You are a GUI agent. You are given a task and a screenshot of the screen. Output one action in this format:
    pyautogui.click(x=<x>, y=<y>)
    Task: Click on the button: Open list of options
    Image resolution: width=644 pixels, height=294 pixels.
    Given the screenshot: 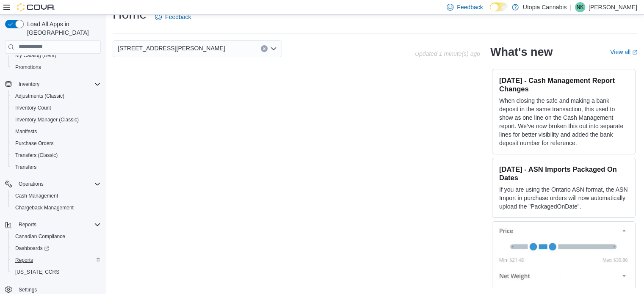 What is the action you would take?
    pyautogui.click(x=273, y=48)
    